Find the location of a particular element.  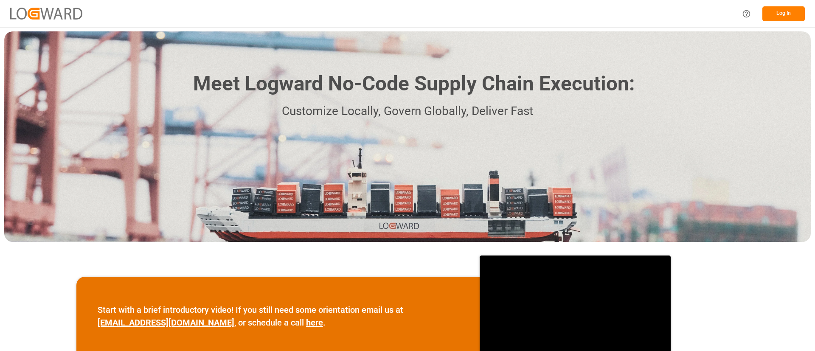

button: Log In is located at coordinates (784, 14).